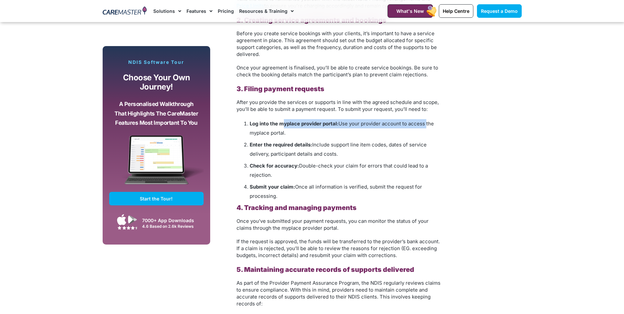 The image size is (624, 314). Describe the element at coordinates (156, 113) in the screenshot. I see `p: A personalised walkthrough that highlights the CareMaster features most important to you` at that location.